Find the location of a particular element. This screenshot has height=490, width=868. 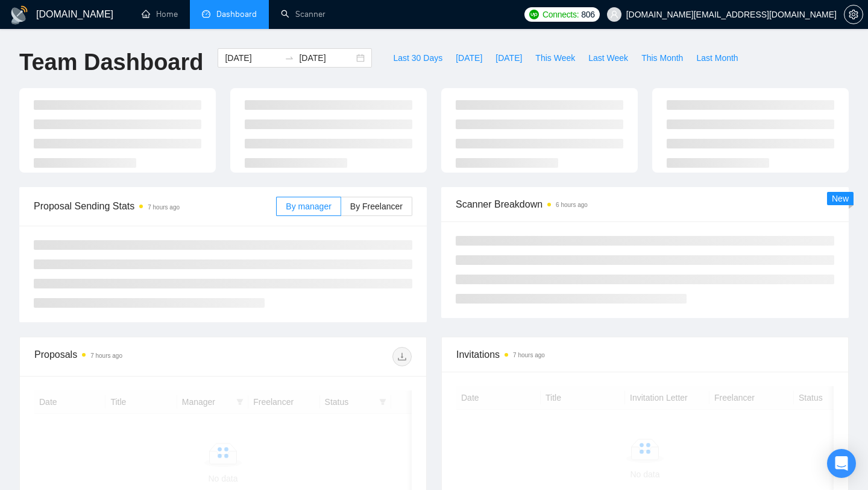

span: By manager is located at coordinates (308, 207).